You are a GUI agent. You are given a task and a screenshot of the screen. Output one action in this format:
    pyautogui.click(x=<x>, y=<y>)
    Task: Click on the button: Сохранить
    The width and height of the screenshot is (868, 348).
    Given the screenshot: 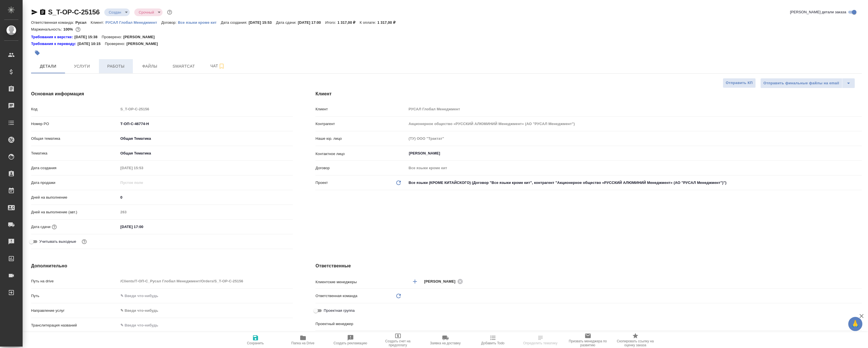 What is the action you would take?
    pyautogui.click(x=256, y=340)
    